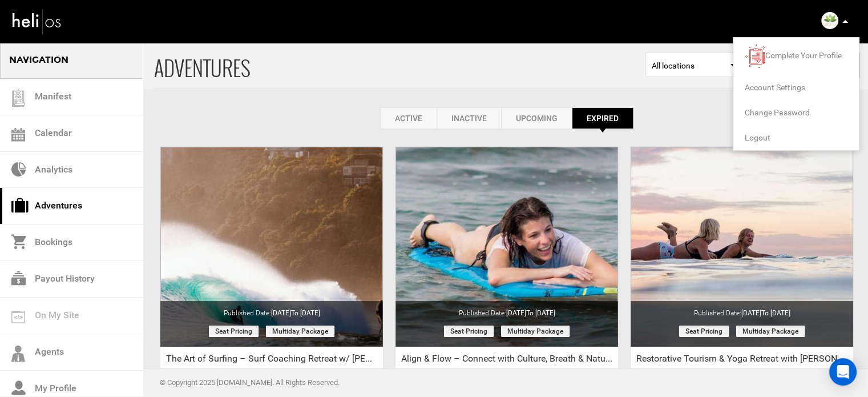  What do you see at coordinates (408, 118) in the screenshot?
I see `a: Active` at bounding box center [408, 118].